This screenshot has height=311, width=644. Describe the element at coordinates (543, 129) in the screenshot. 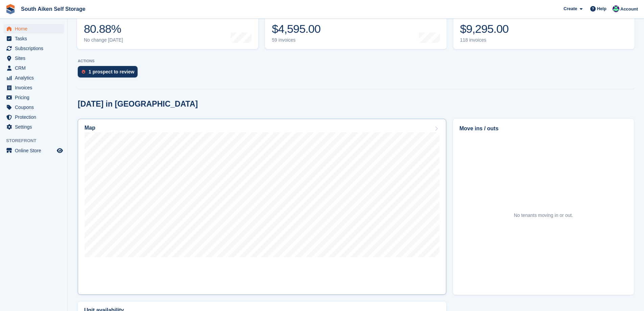

I see `h2: Move ins / outs` at that location.